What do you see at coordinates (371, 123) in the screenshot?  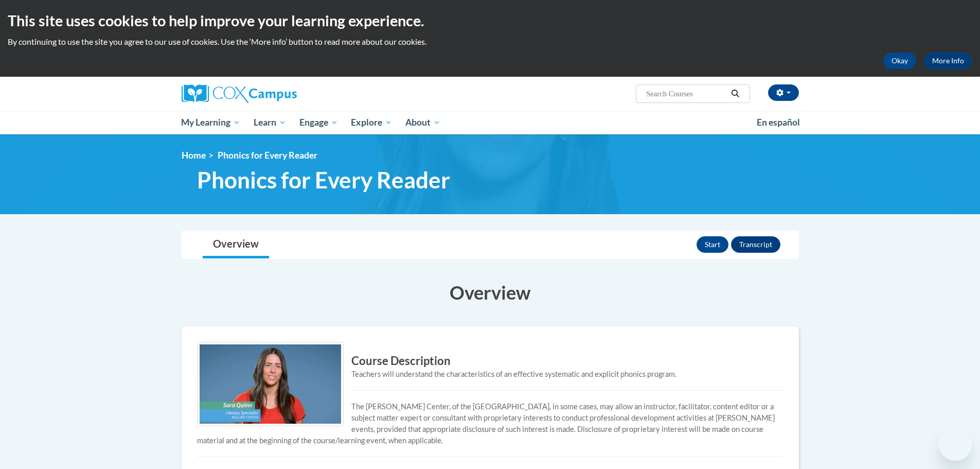 I see `a: Explore` at bounding box center [371, 123].